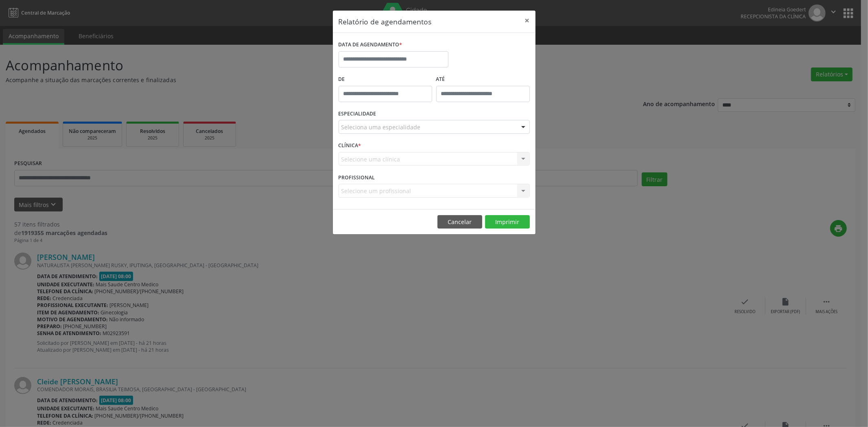  What do you see at coordinates (528, 20) in the screenshot?
I see `button: Close` at bounding box center [528, 20].